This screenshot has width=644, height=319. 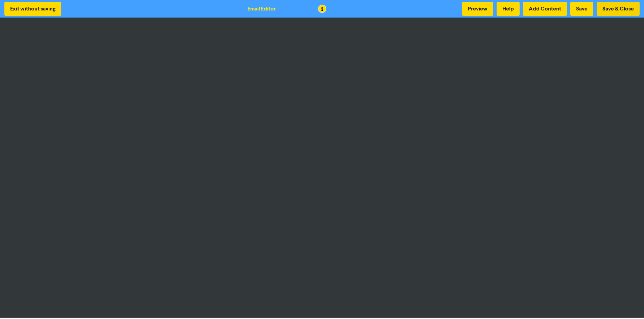 What do you see at coordinates (618, 9) in the screenshot?
I see `button: Save & Close` at bounding box center [618, 9].